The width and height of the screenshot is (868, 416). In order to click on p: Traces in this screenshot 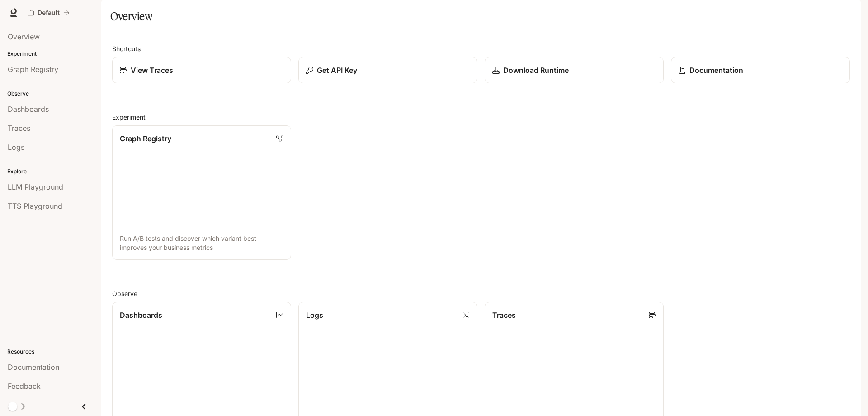, I will do `click(504, 315)`.